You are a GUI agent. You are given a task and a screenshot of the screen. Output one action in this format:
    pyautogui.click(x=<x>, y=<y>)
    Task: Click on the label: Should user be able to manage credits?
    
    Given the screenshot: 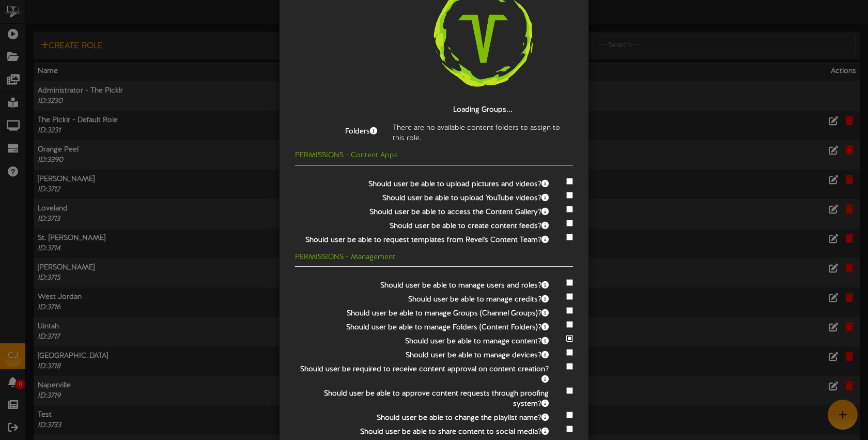 What is the action you would take?
    pyautogui.click(x=421, y=297)
    